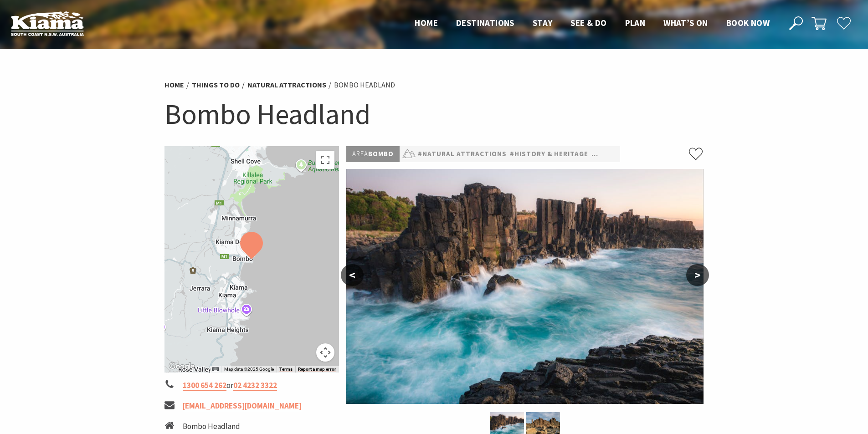  What do you see at coordinates (543, 22) in the screenshot?
I see `span: Stay` at bounding box center [543, 22].